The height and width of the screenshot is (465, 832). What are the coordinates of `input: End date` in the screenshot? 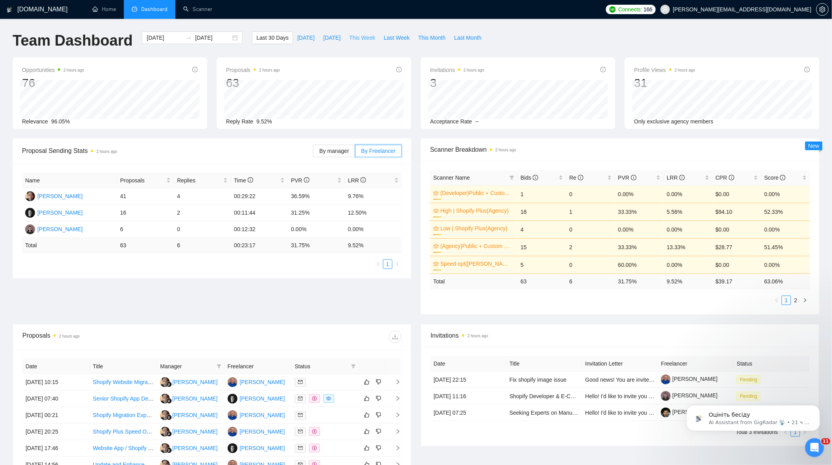 It's located at (213, 38).